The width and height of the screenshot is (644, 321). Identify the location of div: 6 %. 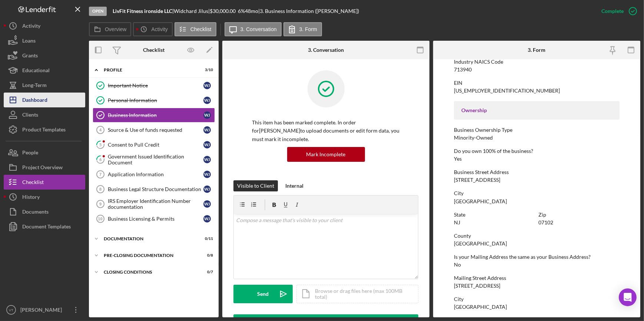
(241, 11).